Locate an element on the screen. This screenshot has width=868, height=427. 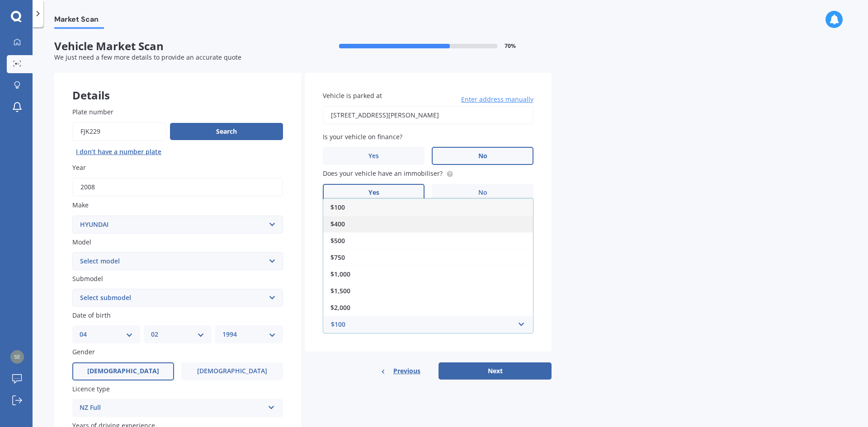
span: Submodel is located at coordinates (87, 278).